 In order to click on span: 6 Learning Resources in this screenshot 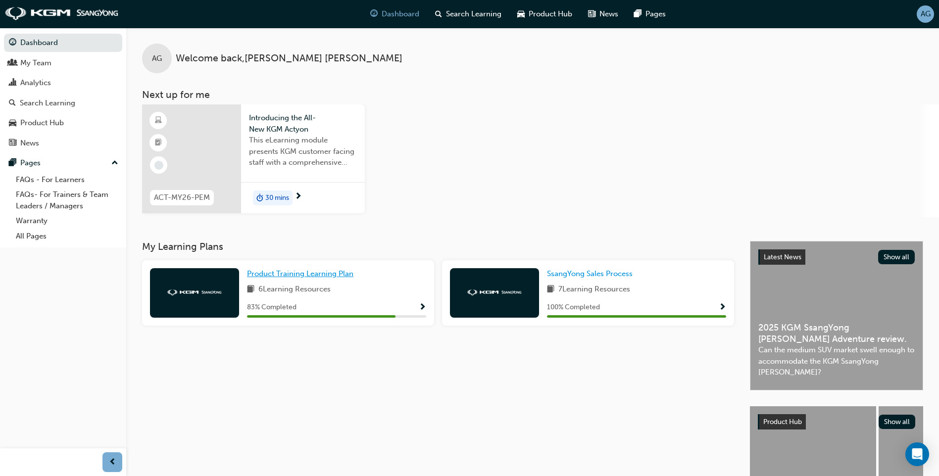, I will do `click(295, 290)`.